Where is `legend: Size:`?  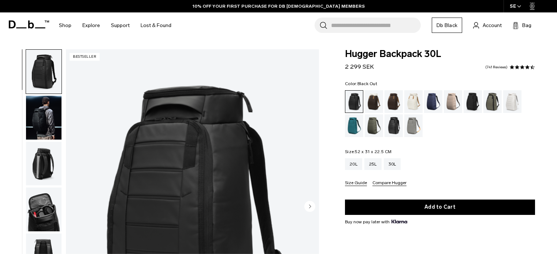 legend: Size: is located at coordinates (368, 152).